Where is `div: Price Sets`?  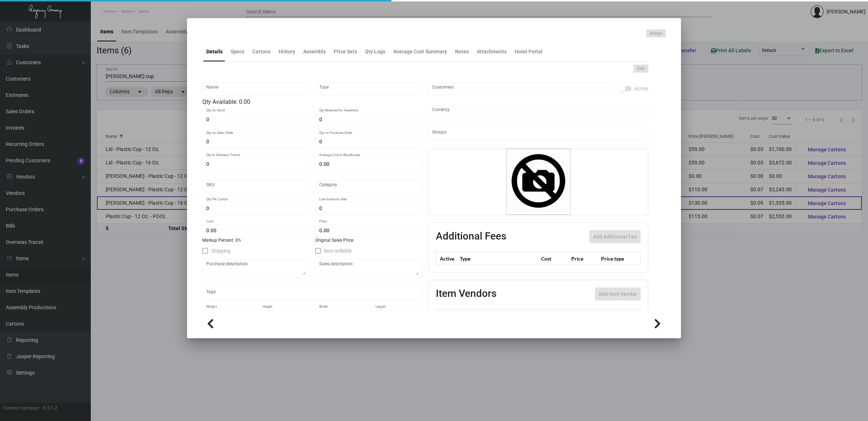
div: Price Sets is located at coordinates (345, 52).